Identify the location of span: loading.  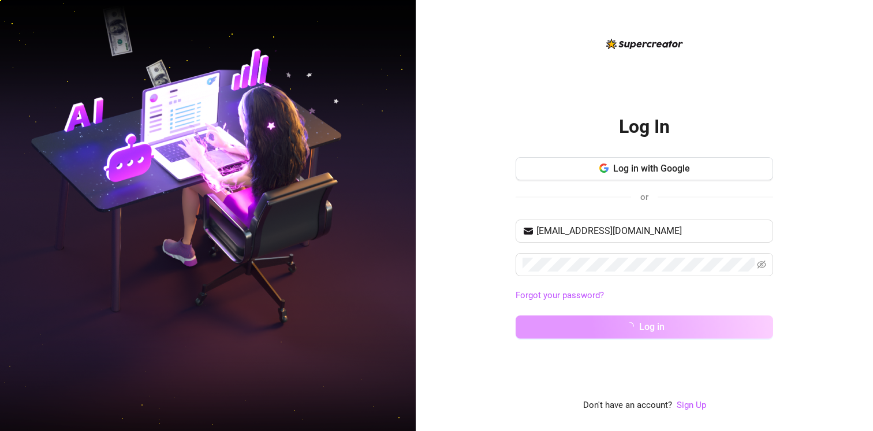
(629, 326).